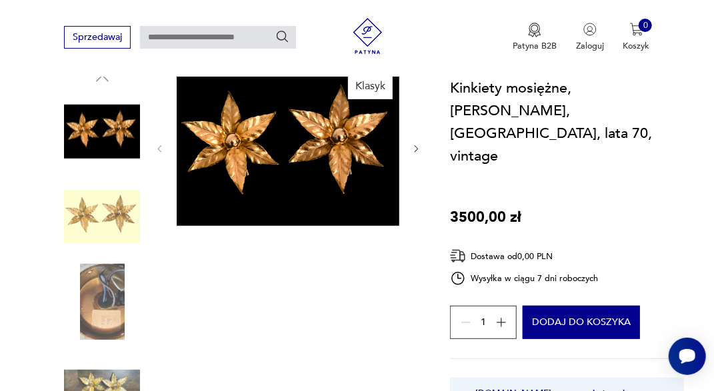  Describe the element at coordinates (637, 46) in the screenshot. I see `p: Koszyk` at that location.